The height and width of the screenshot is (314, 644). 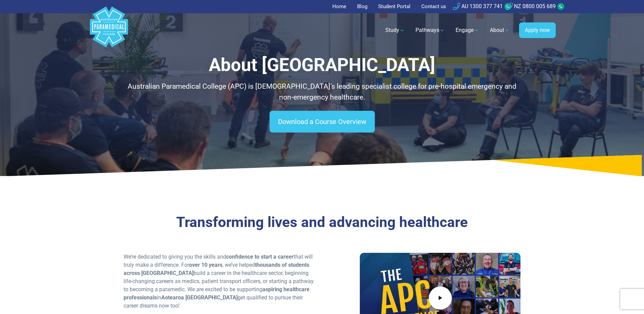 What do you see at coordinates (260, 257) in the screenshot?
I see `strong: confidence to start a career` at bounding box center [260, 257].